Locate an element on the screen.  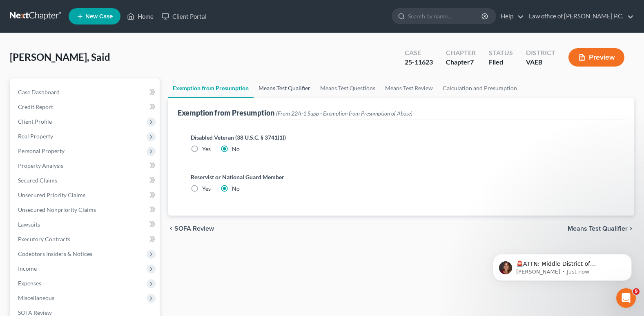
span: Expenses is located at coordinates (29, 283).